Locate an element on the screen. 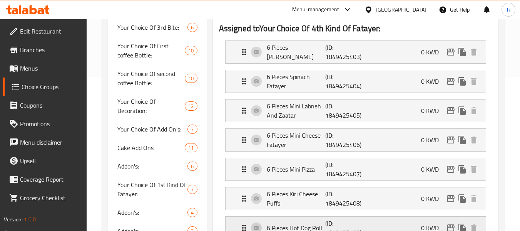 The width and height of the screenshot is (520, 231). span: Edit Restaurant is located at coordinates (50, 31).